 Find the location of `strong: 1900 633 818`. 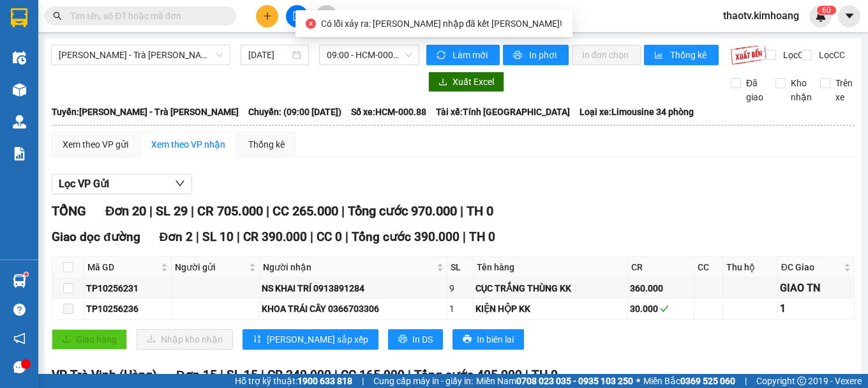

strong: 1900 633 818 is located at coordinates (325, 381).